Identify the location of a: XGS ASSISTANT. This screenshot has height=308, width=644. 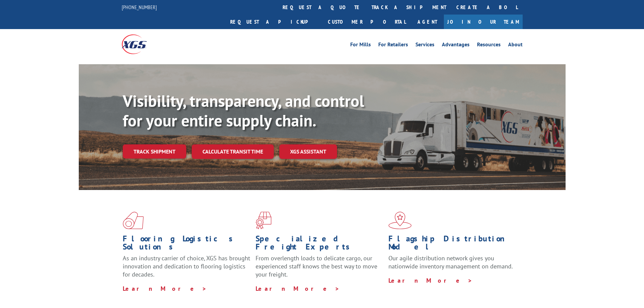
(308, 151).